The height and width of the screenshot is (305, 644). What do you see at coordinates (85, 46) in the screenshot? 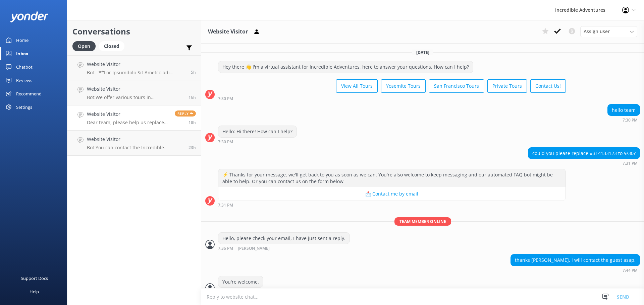
I see `a: Open` at bounding box center [85, 46].